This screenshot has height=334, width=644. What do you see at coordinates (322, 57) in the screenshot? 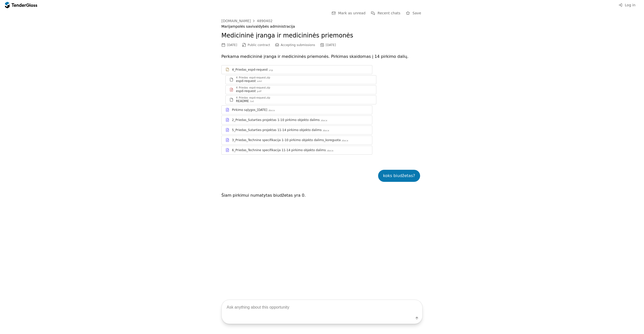
I see `p: Perkama medicininė įranga ir medicininės priemonės. Pirkimas skaidomas į 14 pirkimo dalių.` at bounding box center [322, 57].